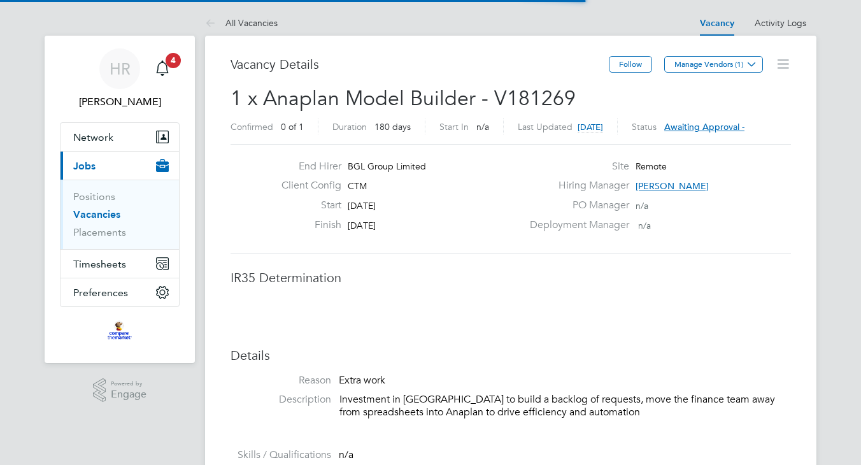 Image resolution: width=861 pixels, height=465 pixels. Describe the element at coordinates (714, 64) in the screenshot. I see `button: Manage Vendors (1)` at that location.